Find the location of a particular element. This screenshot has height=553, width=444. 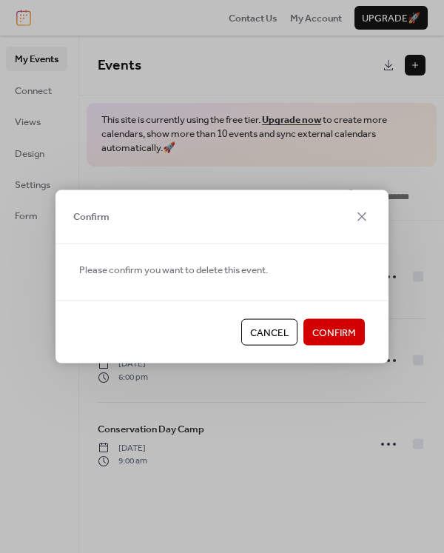

button: Cancel is located at coordinates (270, 333).